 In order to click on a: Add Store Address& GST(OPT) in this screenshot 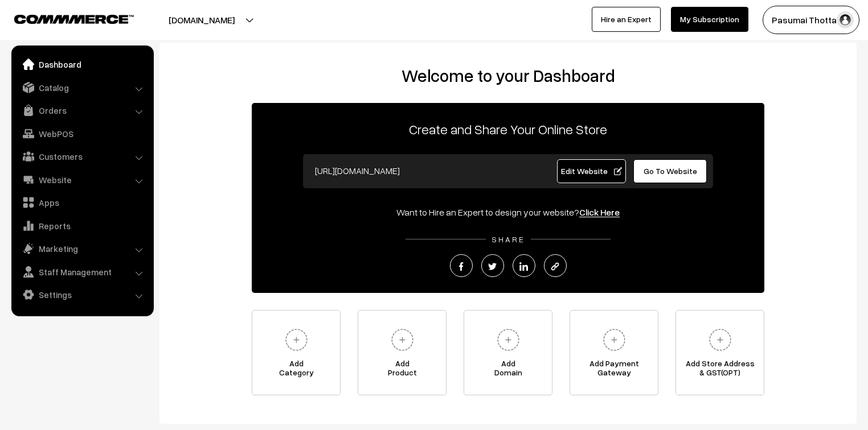, I will do `click(720, 353)`.